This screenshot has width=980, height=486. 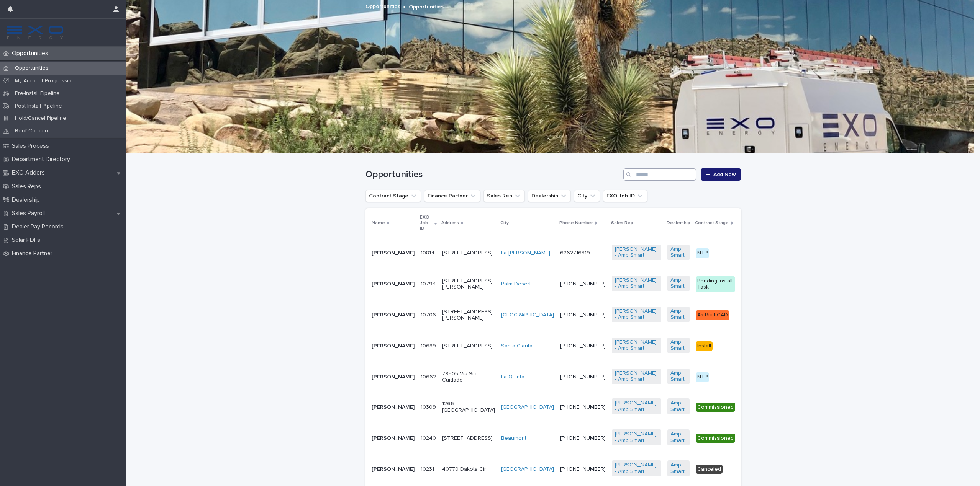 What do you see at coordinates (452, 196) in the screenshot?
I see `button: Finance Partner` at bounding box center [452, 196].